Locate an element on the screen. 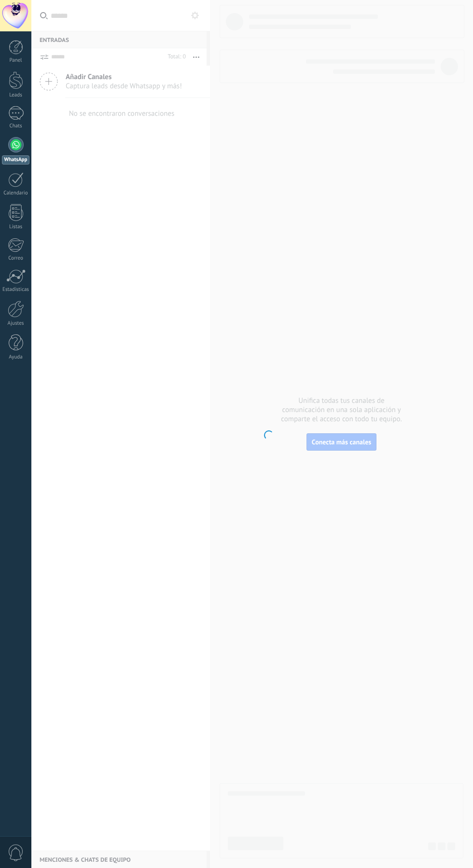  div: WhatsApp is located at coordinates (16, 160).